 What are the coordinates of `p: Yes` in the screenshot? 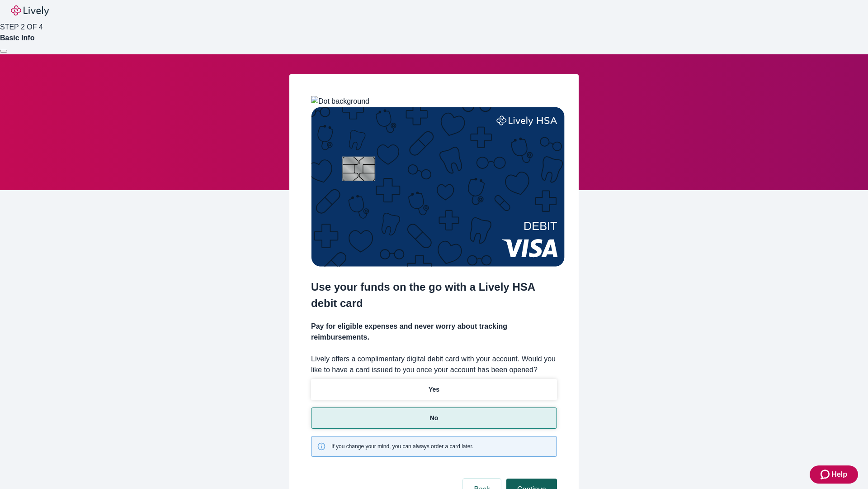 It's located at (434, 389).